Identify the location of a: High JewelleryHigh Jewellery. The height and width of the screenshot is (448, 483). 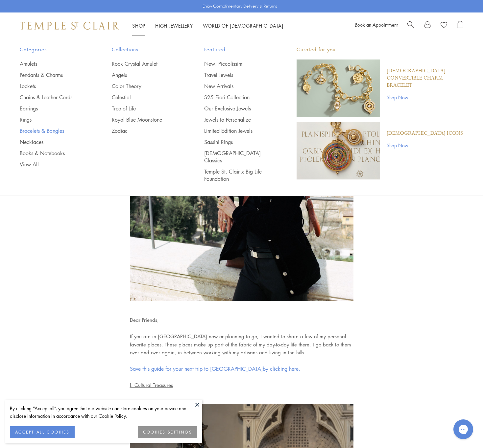
(174, 26).